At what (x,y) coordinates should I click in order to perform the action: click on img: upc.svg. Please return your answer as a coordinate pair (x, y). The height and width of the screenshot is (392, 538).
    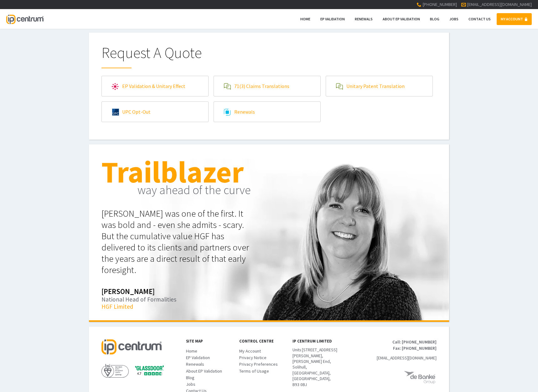
    Looking at the image, I should click on (115, 112).